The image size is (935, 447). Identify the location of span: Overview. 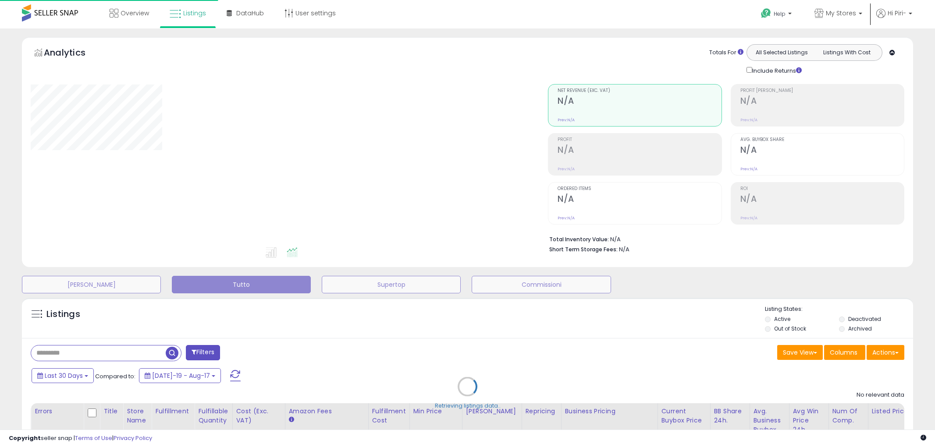
(135, 13).